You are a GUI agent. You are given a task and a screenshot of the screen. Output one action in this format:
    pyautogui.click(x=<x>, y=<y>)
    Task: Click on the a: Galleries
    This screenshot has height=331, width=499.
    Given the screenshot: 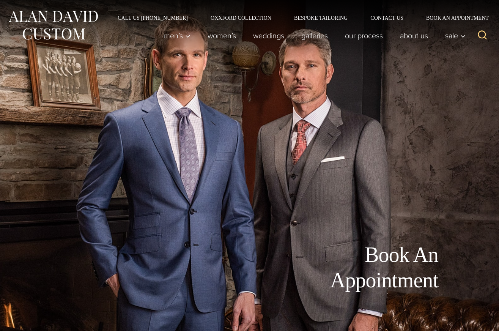 What is the action you would take?
    pyautogui.click(x=315, y=36)
    